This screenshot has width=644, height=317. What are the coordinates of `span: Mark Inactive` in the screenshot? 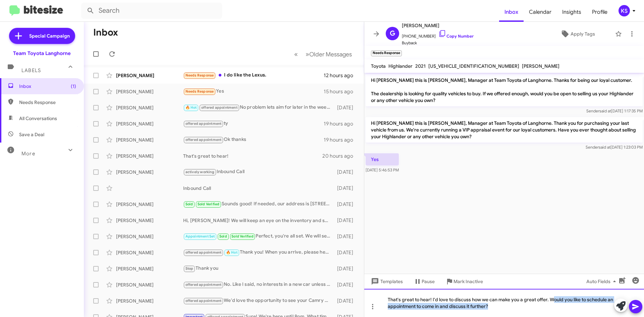 It's located at (468, 282).